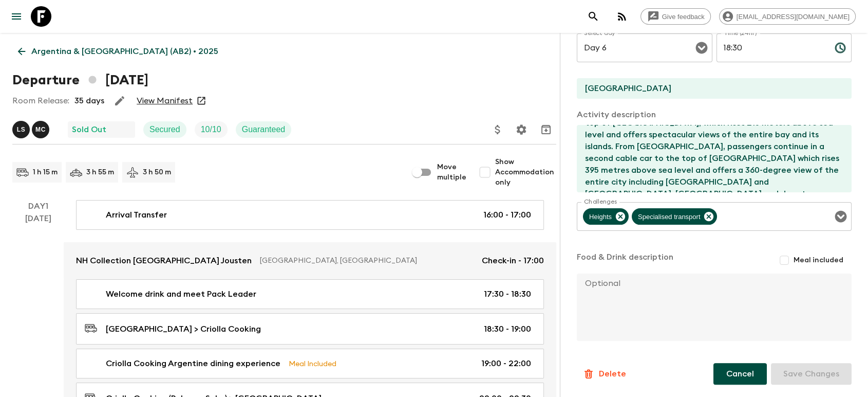 The image size is (868, 397). I want to click on p: 19:00 - 22:00, so click(506, 364).